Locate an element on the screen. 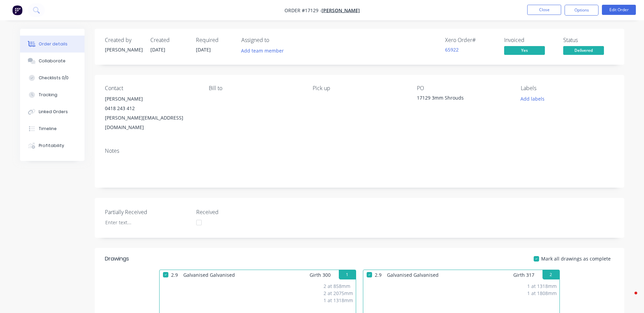  div: Collaborate is located at coordinates (52, 61).